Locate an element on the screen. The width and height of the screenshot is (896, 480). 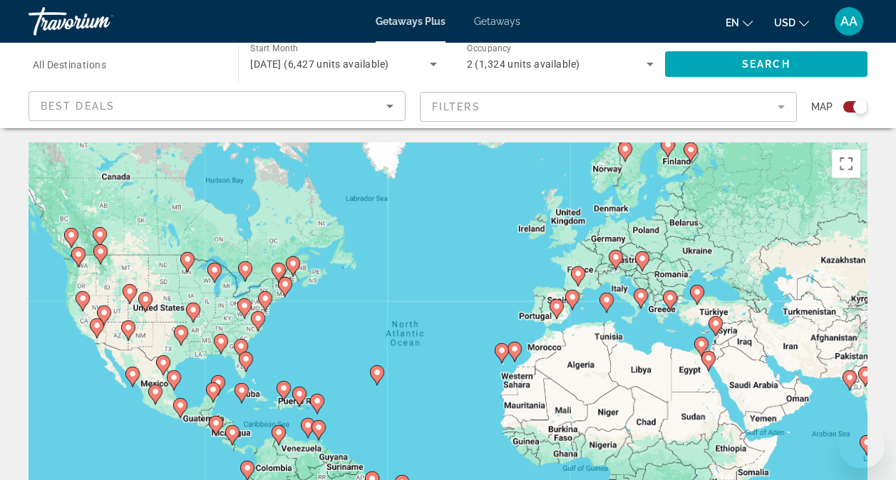
span: Map is located at coordinates (821, 107).